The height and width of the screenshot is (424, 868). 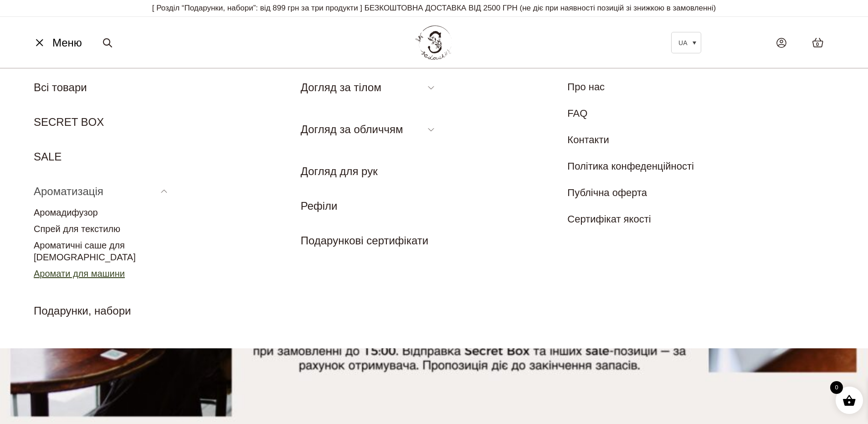 What do you see at coordinates (341, 87) in the screenshot?
I see `a: Догляд за тілом` at bounding box center [341, 87].